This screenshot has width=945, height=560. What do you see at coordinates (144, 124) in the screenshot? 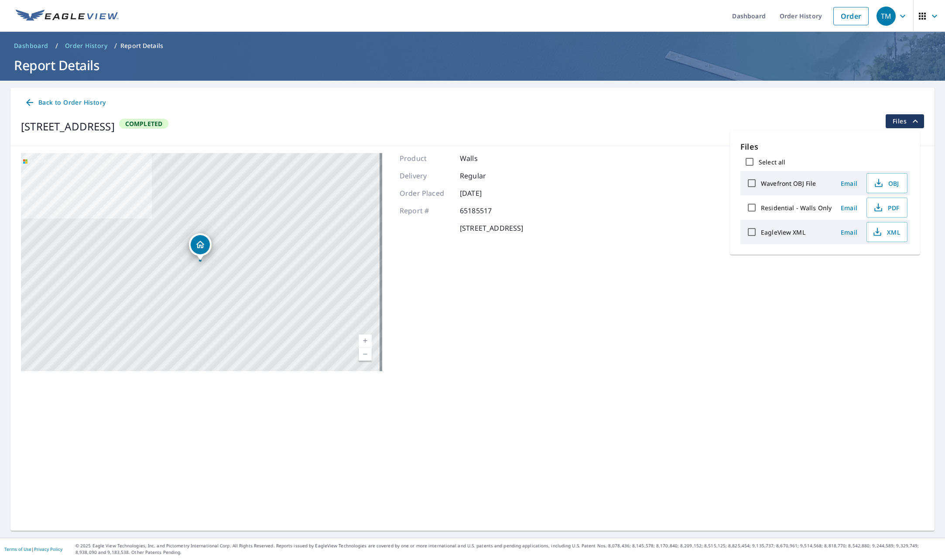
I see `span: Completed` at bounding box center [144, 124].